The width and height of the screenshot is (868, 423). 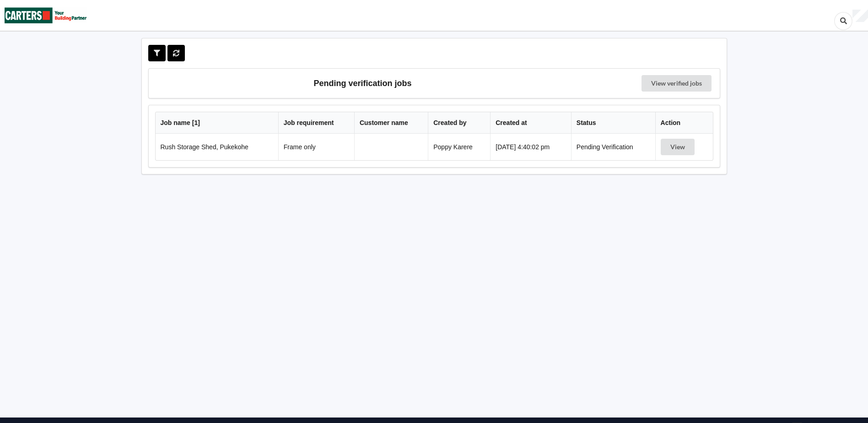 What do you see at coordinates (391, 123) in the screenshot?
I see `th: Customer name` at bounding box center [391, 123].